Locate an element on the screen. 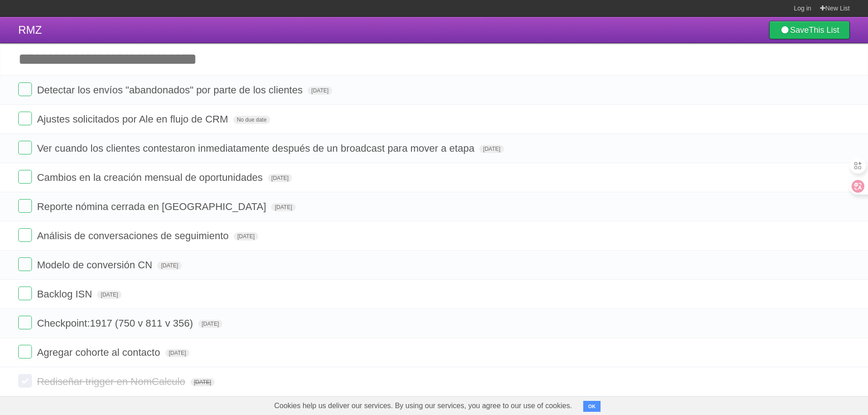 The image size is (868, 415). span: Cambios en la creación mensual de oportunidades is located at coordinates (151, 177).